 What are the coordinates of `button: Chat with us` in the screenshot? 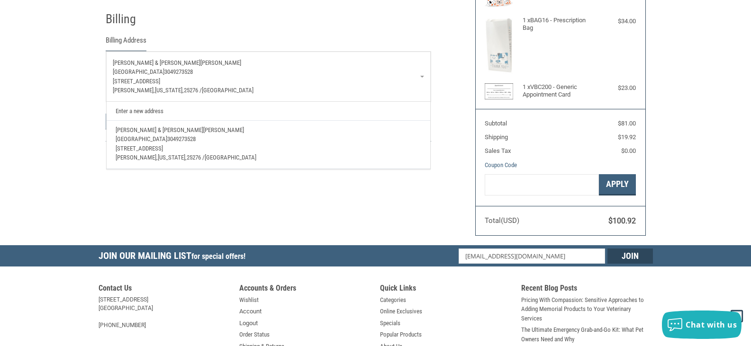 It's located at (702, 325).